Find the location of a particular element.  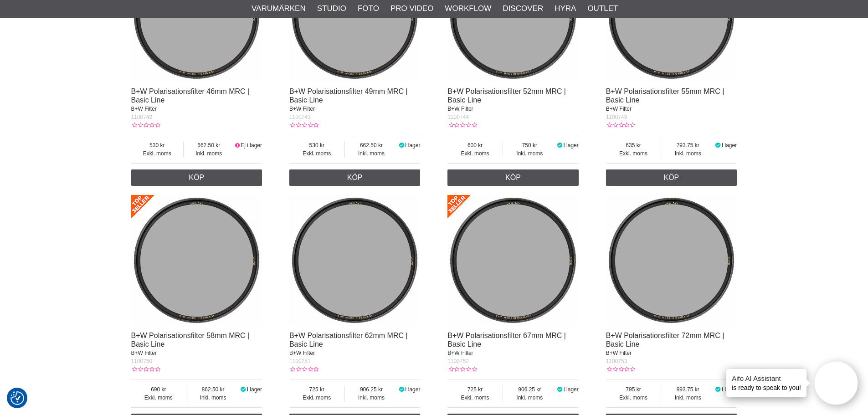

span: 793.75 is located at coordinates (687, 146).